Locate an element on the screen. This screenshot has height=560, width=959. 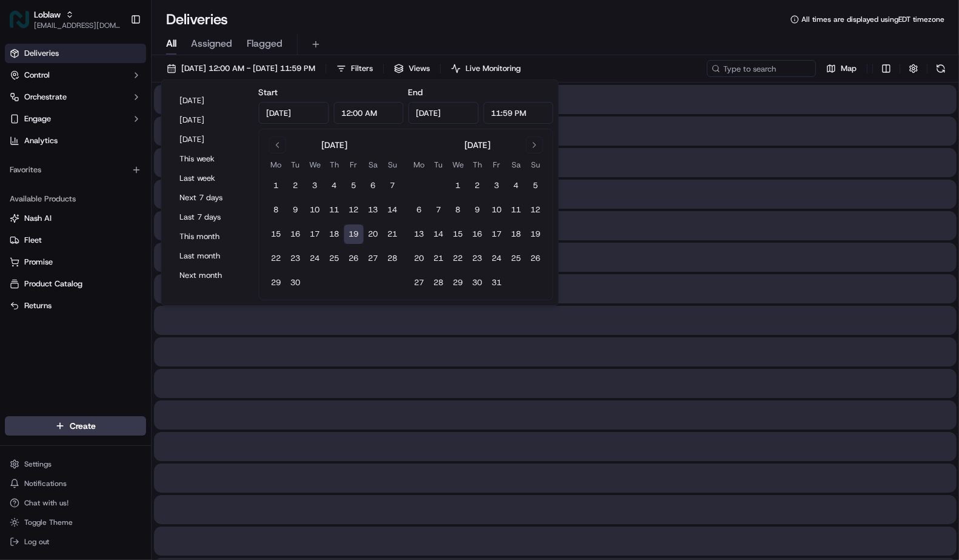
a: Fleet is located at coordinates (75, 240).